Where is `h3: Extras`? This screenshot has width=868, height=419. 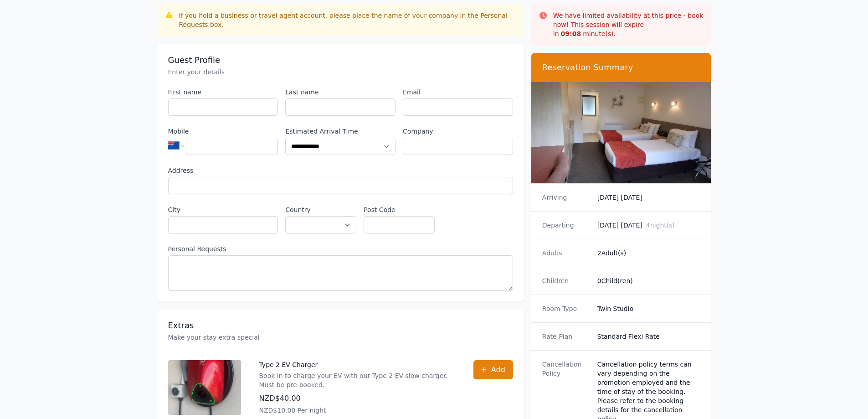
h3: Extras is located at coordinates (341, 325).